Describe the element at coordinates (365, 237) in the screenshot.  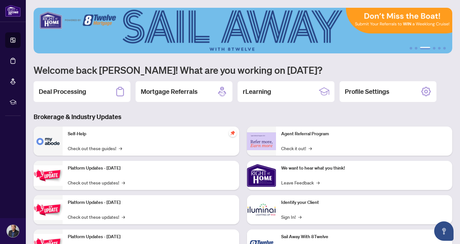
I see `p: Sail Away With 8Twelve` at that location.